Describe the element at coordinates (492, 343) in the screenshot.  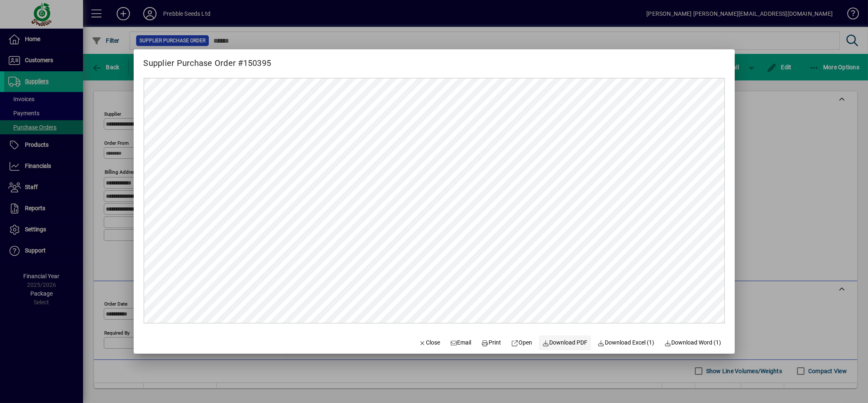
I see `span: Print` at that location.